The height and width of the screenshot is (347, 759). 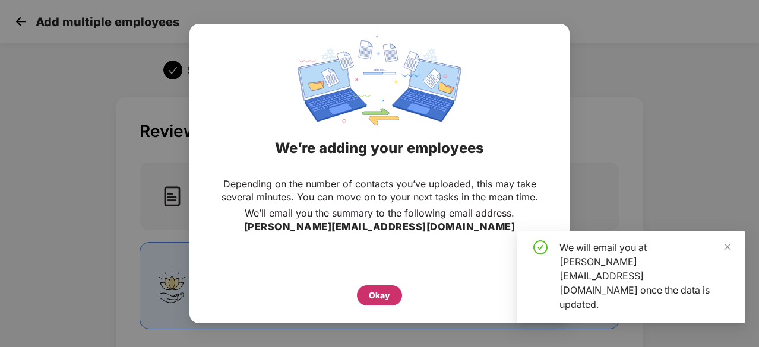 I want to click on span: close, so click(x=728, y=247).